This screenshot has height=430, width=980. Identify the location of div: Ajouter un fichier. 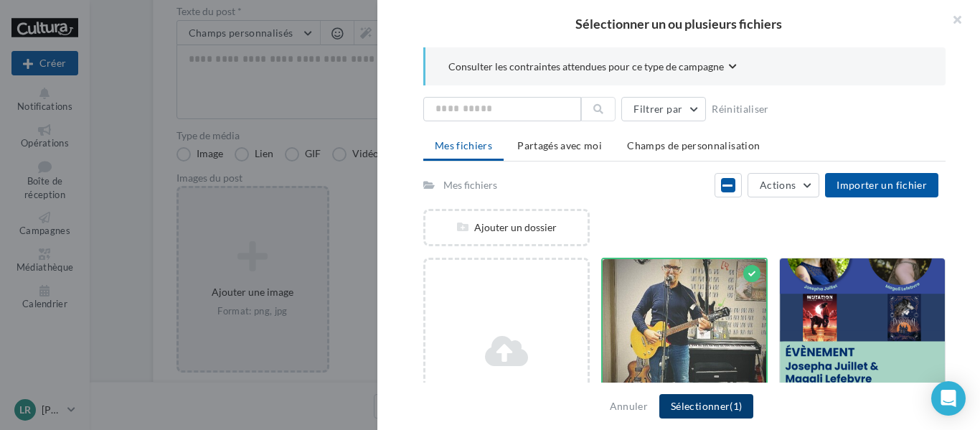
(507, 386).